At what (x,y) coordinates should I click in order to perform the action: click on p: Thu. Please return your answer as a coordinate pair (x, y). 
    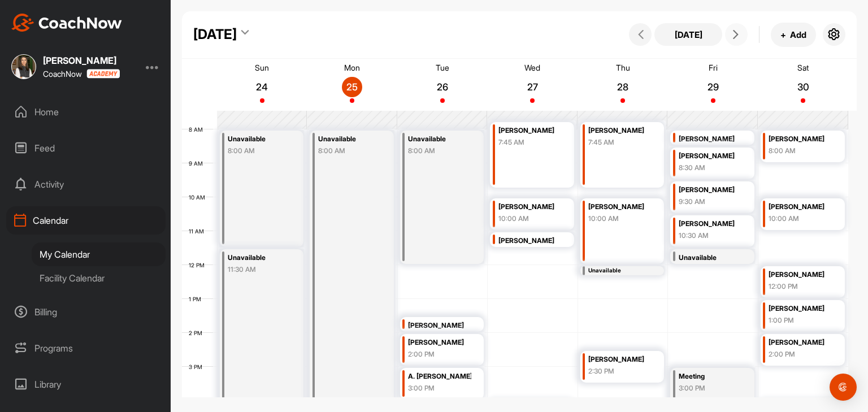
    Looking at the image, I should click on (622, 67).